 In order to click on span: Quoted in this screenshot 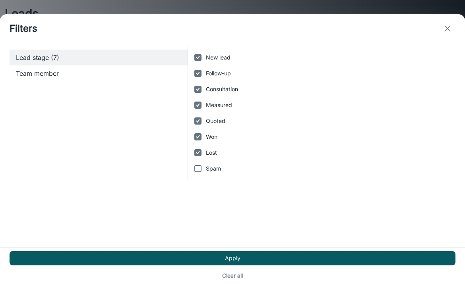, I will do `click(215, 121)`.